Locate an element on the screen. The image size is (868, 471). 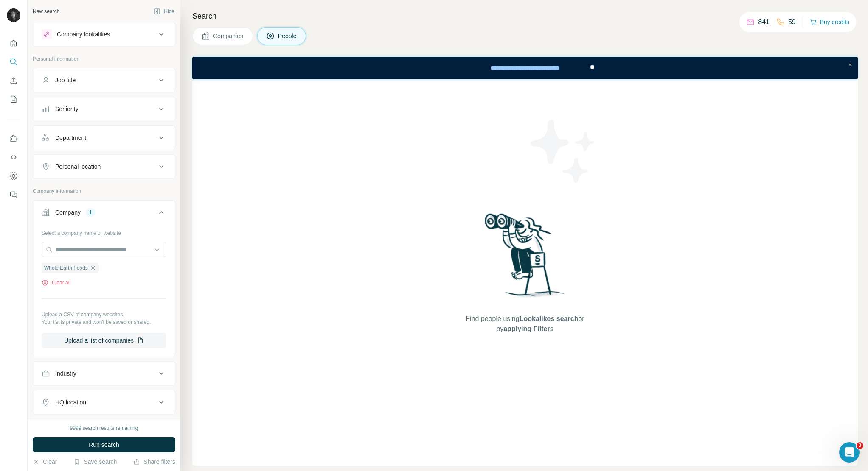
p: 59 is located at coordinates (792, 22).